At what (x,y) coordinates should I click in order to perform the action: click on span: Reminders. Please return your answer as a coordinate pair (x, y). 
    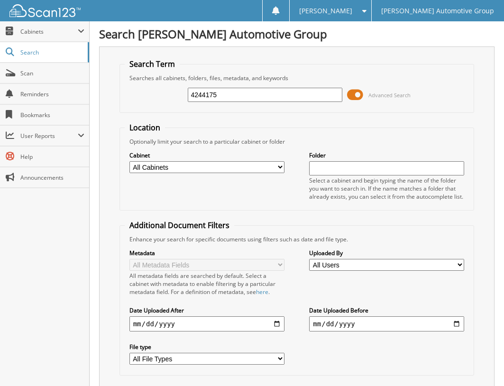
    Looking at the image, I should click on (52, 94).